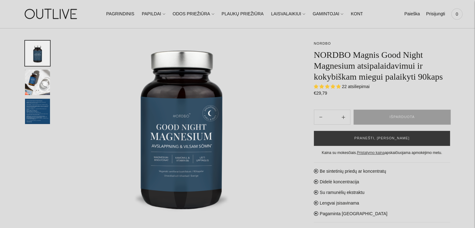 This screenshot has height=228, width=475. Describe the element at coordinates (382, 66) in the screenshot. I see `h1: NORDBO Magnis Good Night Magnesium atsipalaidavimui ir kokybiškam miegui palaikyti 90kaps` at that location.